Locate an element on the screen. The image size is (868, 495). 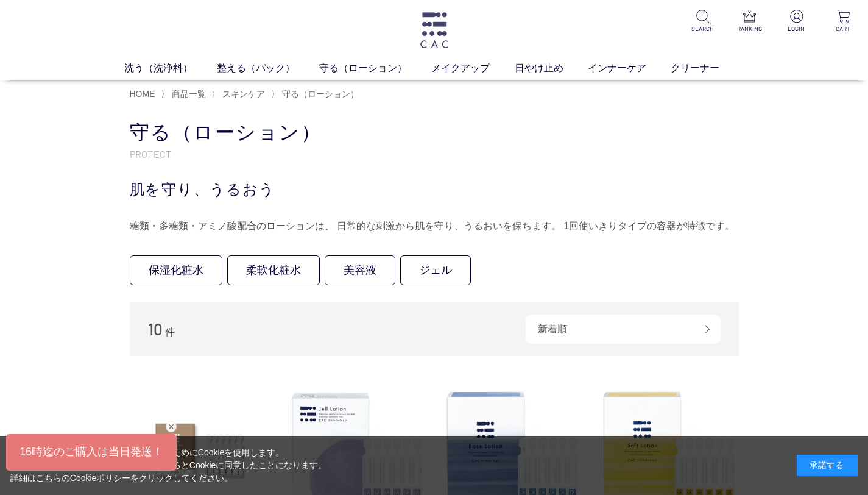
a: 柔軟化粧水 is located at coordinates (274, 270).